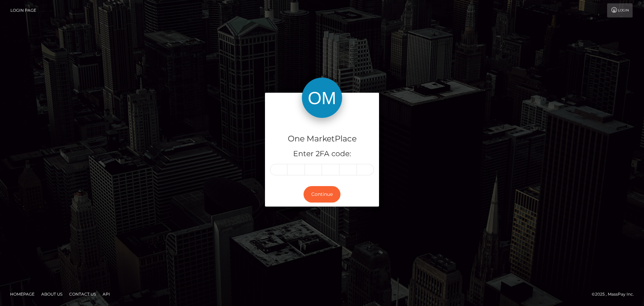 The width and height of the screenshot is (644, 306). Describe the element at coordinates (106, 294) in the screenshot. I see `a: API` at that location.